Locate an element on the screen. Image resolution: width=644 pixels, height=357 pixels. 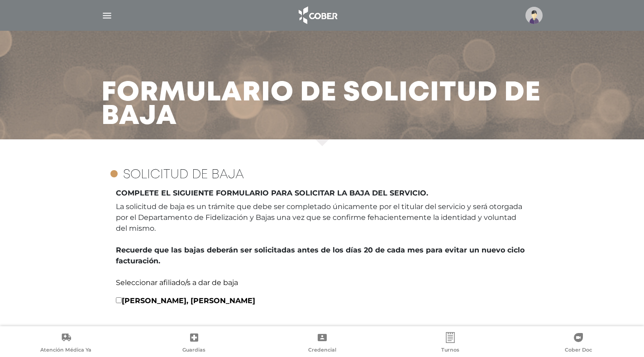
h3: FORMULARIO DE SOLICITUD DE BAJA is located at coordinates (322, 105).